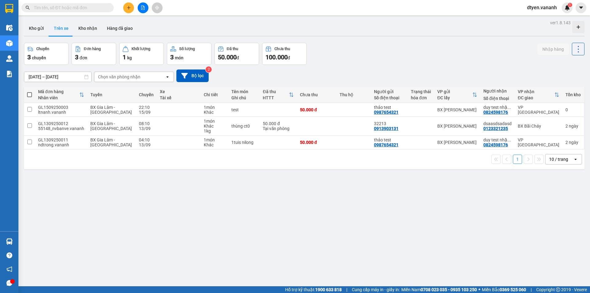  What do you see at coordinates (389, 92) in the screenshot?
I see `div: Người gửi` at bounding box center [389, 92].